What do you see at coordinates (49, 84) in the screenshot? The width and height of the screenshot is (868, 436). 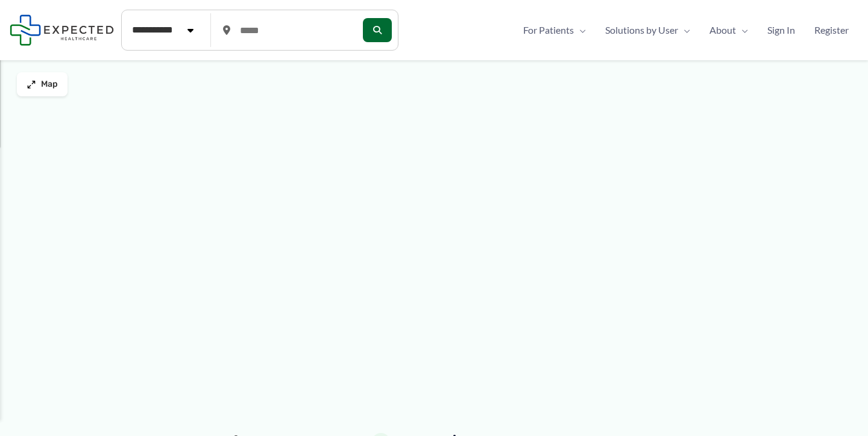 I see `span: Map` at bounding box center [49, 84].